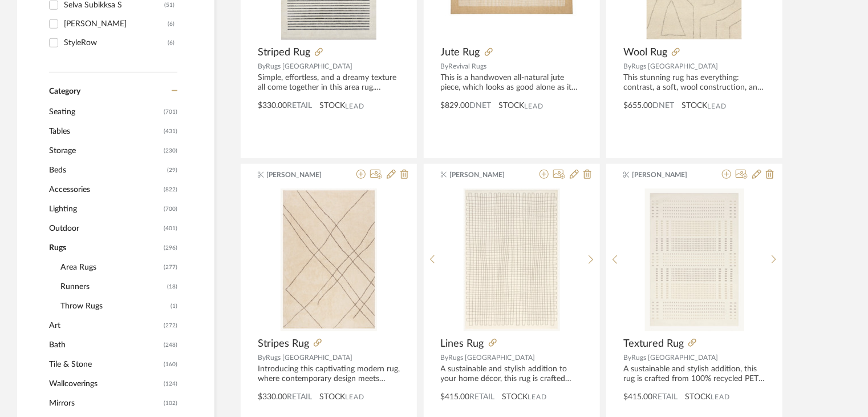 Image resolution: width=868 pixels, height=417 pixels. What do you see at coordinates (512, 83) in the screenshot?
I see `div: This is a handwoven all-natural jute piece, which looks as good alone as it does layered undernea...` at bounding box center [512, 83].